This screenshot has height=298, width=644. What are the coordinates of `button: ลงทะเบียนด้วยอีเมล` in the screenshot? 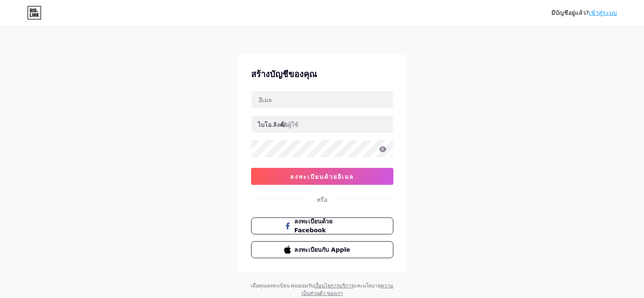 It's located at (322, 176).